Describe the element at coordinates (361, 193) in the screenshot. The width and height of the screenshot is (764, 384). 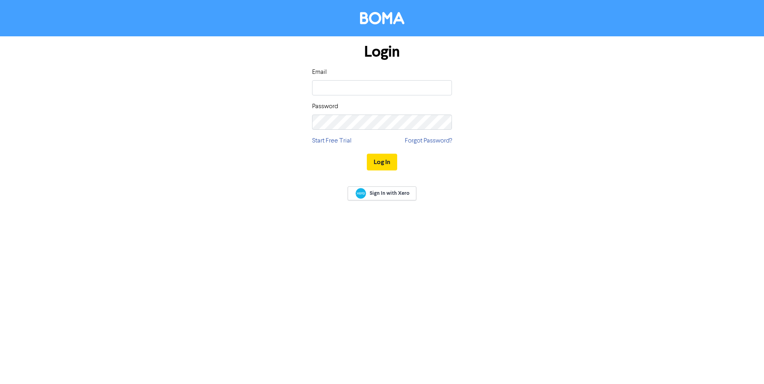
I see `img: Xero logo` at that location.